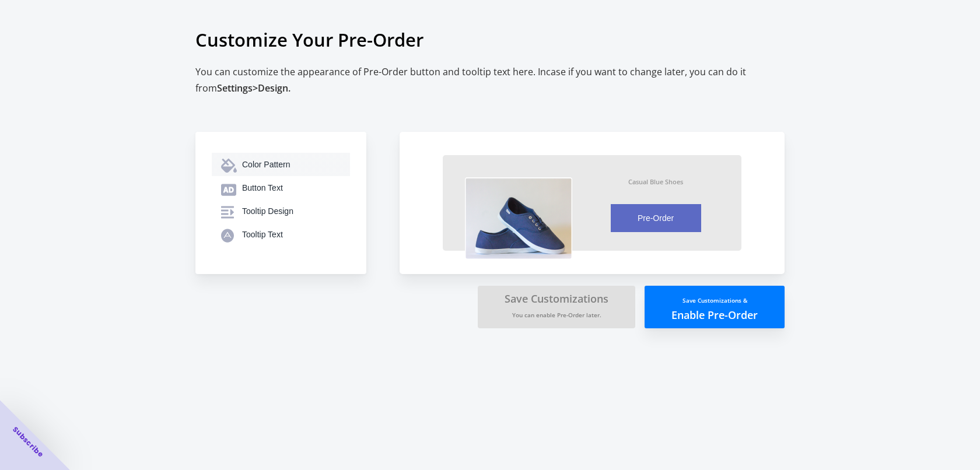  What do you see at coordinates (518, 218) in the screenshot?
I see `img: vzX7clC.png` at bounding box center [518, 218].